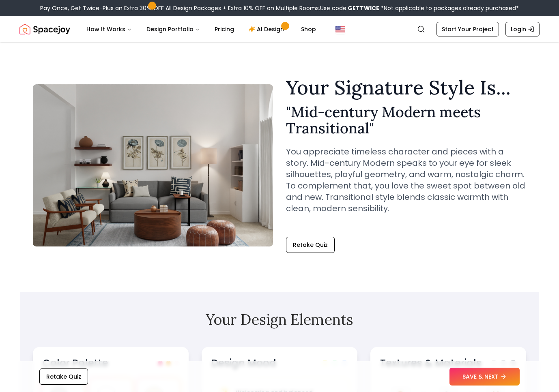 This screenshot has width=559, height=392. Describe the element at coordinates (76, 363) in the screenshot. I see `h3: Color Palette` at that location.